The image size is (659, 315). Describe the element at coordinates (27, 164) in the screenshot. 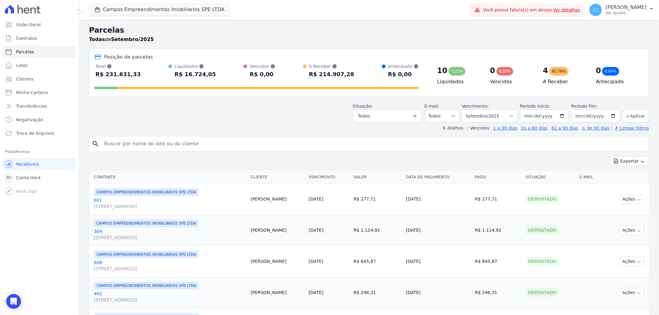

I see `span: Recebíveis` at that location.